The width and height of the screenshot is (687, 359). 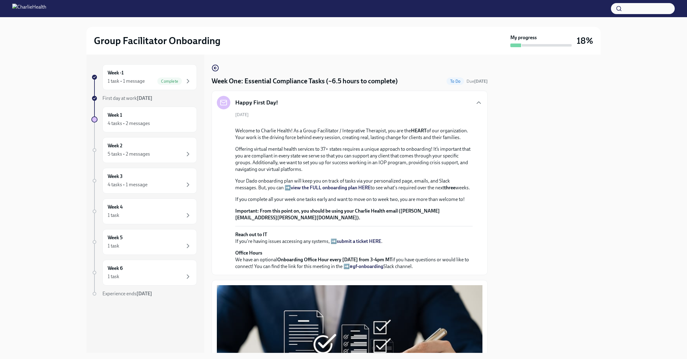 What do you see at coordinates (116, 73) in the screenshot?
I see `h6: Week -1` at bounding box center [116, 73].